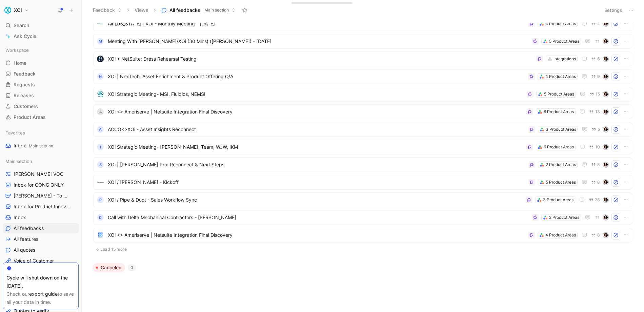 Image resolution: width=644 pixels, height=312 pixels. Describe the element at coordinates (100, 165) in the screenshot. I see `div: S` at that location.